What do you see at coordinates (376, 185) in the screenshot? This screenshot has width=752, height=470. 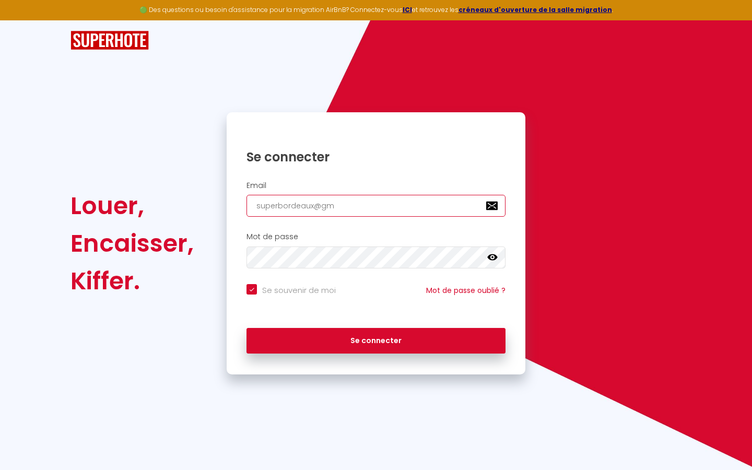 I see `h2: Email` at bounding box center [376, 185].